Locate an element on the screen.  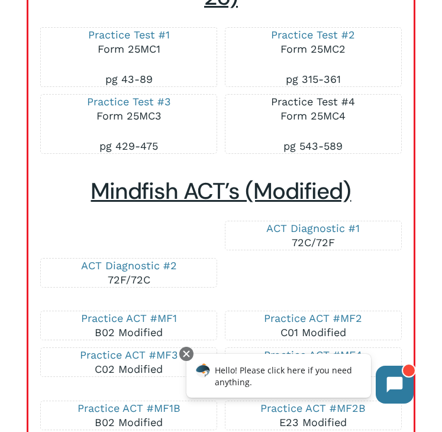
p: pg 43-89 is located at coordinates (128, 79).